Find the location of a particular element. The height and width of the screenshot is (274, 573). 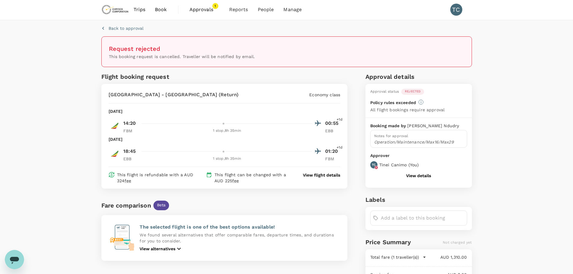

p: Total fare (1 traveller(s)) is located at coordinates (395, 257).